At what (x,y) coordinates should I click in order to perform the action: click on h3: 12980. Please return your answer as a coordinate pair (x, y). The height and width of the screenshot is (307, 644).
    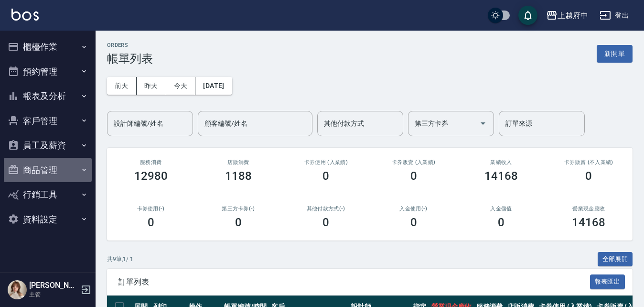
    Looking at the image, I should click on (151, 176).